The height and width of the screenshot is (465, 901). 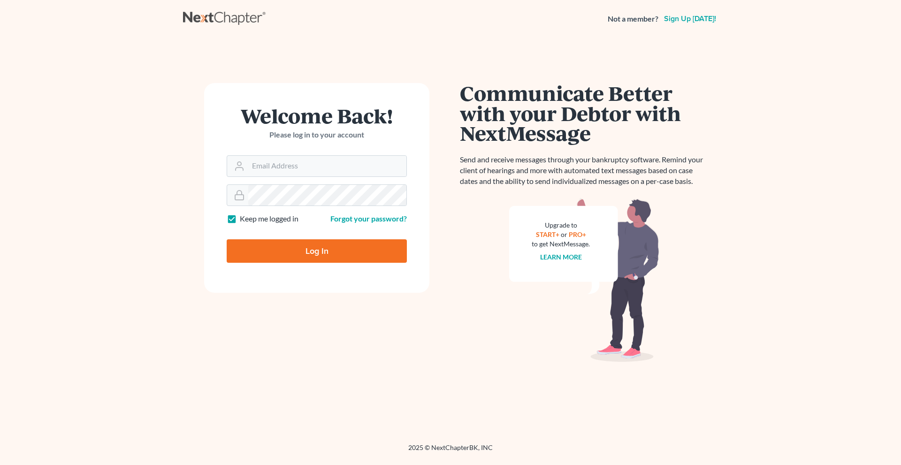 I want to click on div: Upgrade to, so click(x=561, y=225).